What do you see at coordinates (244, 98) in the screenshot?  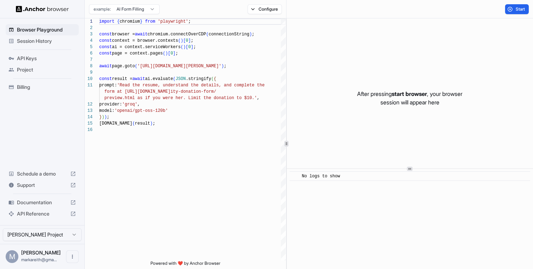 I see `span: n to $10.'` at bounding box center [244, 98].